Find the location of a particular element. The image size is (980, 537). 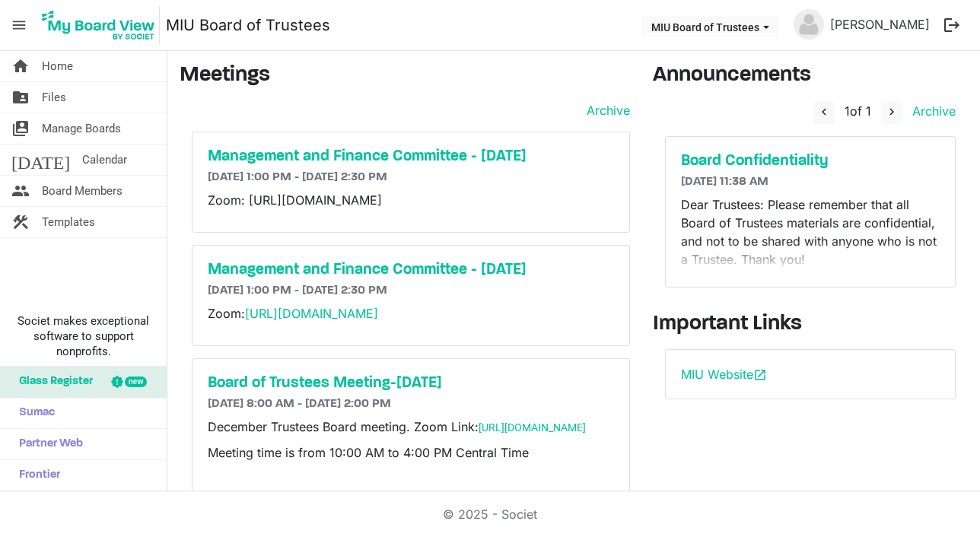

button: MIU Board of Trustees dropdownbutton is located at coordinates (710, 26).